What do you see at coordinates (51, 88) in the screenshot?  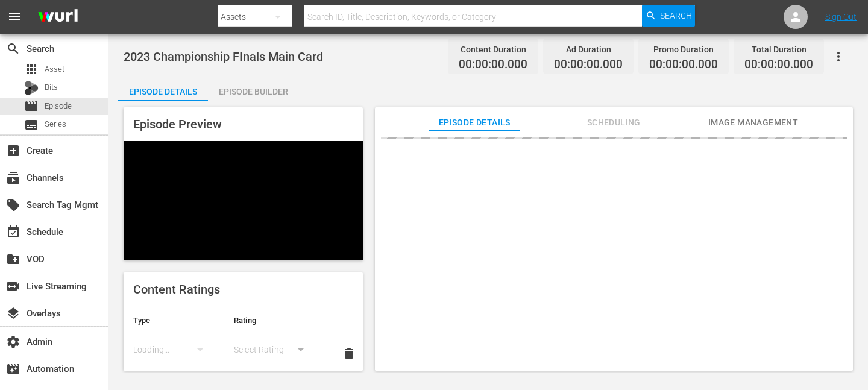 I see `span: Bits` at bounding box center [51, 88].